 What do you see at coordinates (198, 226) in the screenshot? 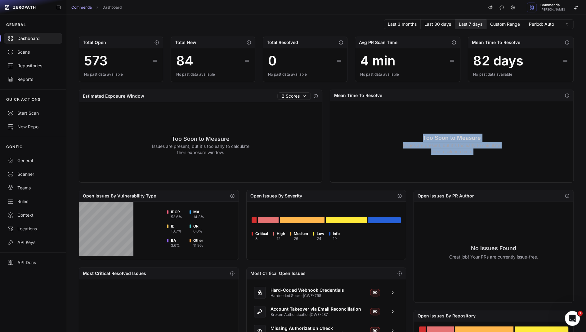
I see `span: OR` at bounding box center [198, 226].